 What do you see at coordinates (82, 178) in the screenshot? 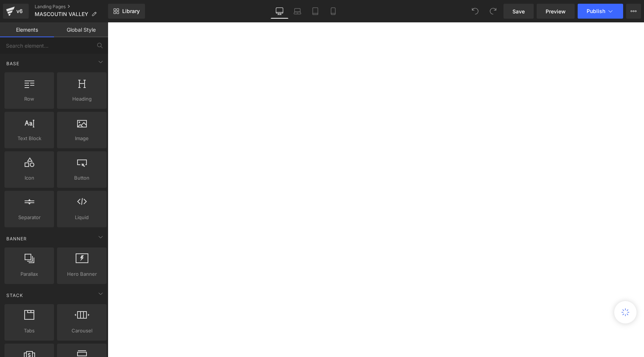
I see `span: Button` at bounding box center [82, 178].